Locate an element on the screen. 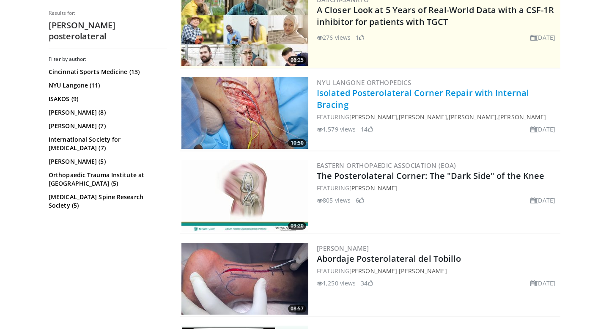 The width and height of the screenshot is (609, 329). span: 10:50 is located at coordinates (297, 143).